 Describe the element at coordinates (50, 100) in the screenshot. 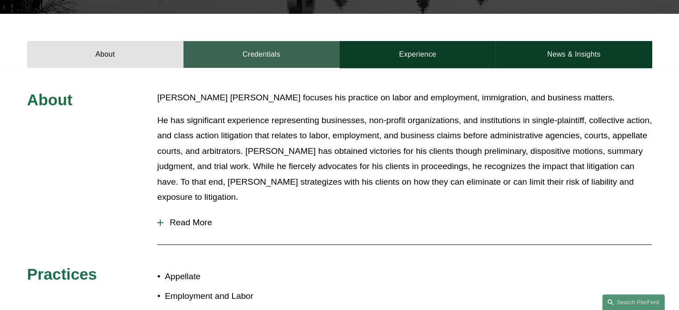

I see `span: About` at that location.